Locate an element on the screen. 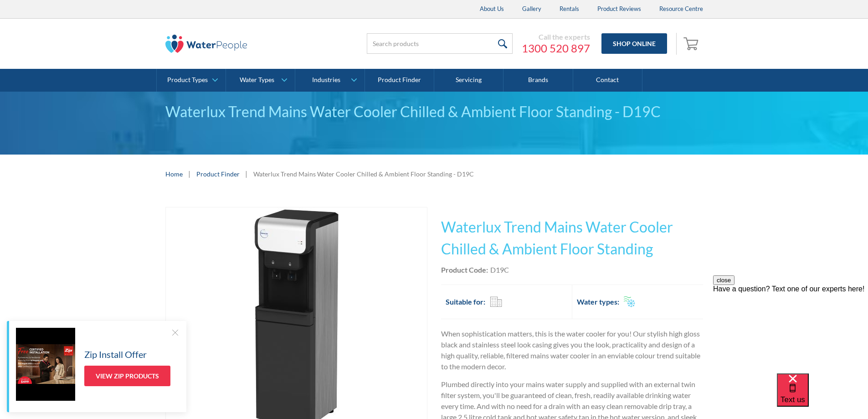 The width and height of the screenshot is (868, 419). div: Call the experts is located at coordinates (556, 37).